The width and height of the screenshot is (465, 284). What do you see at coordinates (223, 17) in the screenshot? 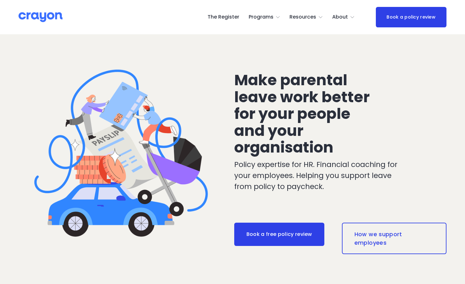
I see `a: The Register` at bounding box center [223, 17].